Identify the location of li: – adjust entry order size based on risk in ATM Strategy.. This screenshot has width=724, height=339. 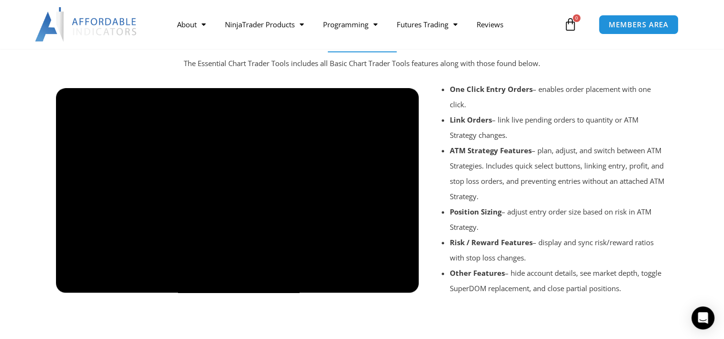
(558, 219).